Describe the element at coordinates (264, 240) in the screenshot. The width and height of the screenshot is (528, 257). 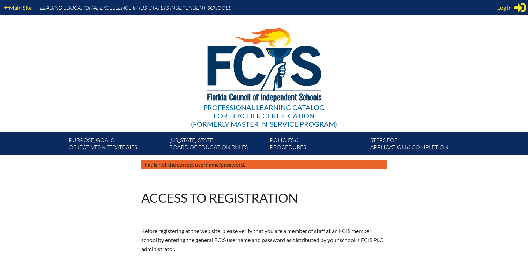
I see `p: Before registering at the web site, please verify that you are a member of staff at an FCIS membe...` at that location.